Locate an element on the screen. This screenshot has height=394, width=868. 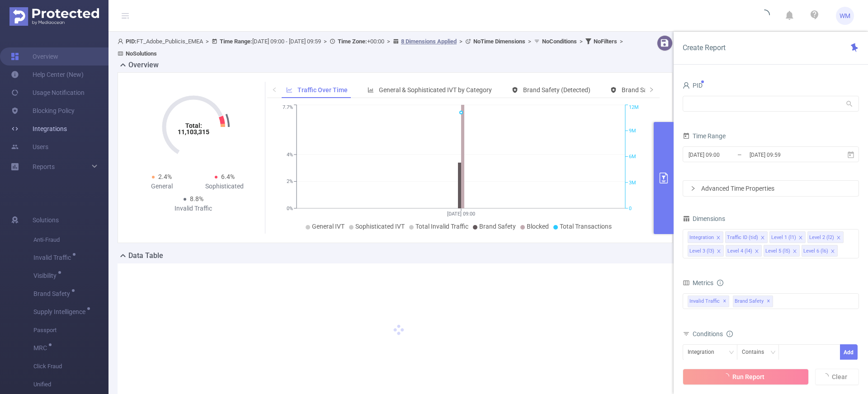
h2: Data Table is located at coordinates (146, 256).